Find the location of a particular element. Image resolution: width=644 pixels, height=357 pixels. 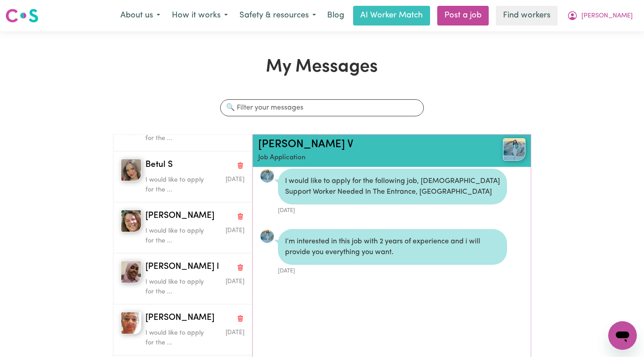

img: Tina W is located at coordinates (131, 221).